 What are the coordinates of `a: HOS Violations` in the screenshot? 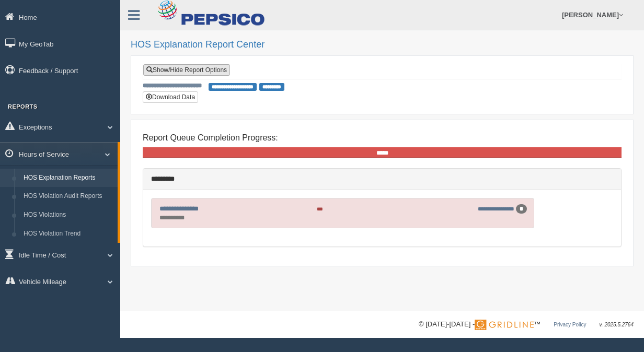 It's located at (68, 215).